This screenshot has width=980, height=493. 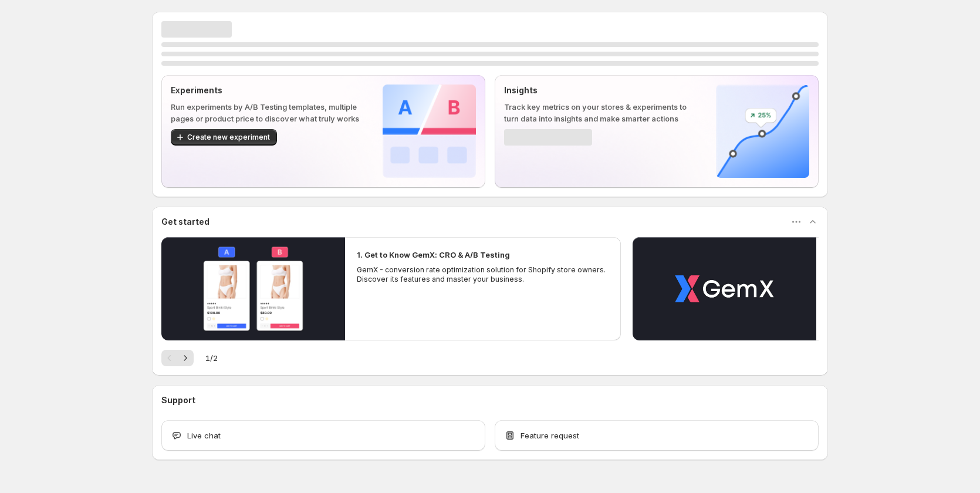 What do you see at coordinates (177, 358) in the screenshot?
I see `nav: Pagination` at bounding box center [177, 358].